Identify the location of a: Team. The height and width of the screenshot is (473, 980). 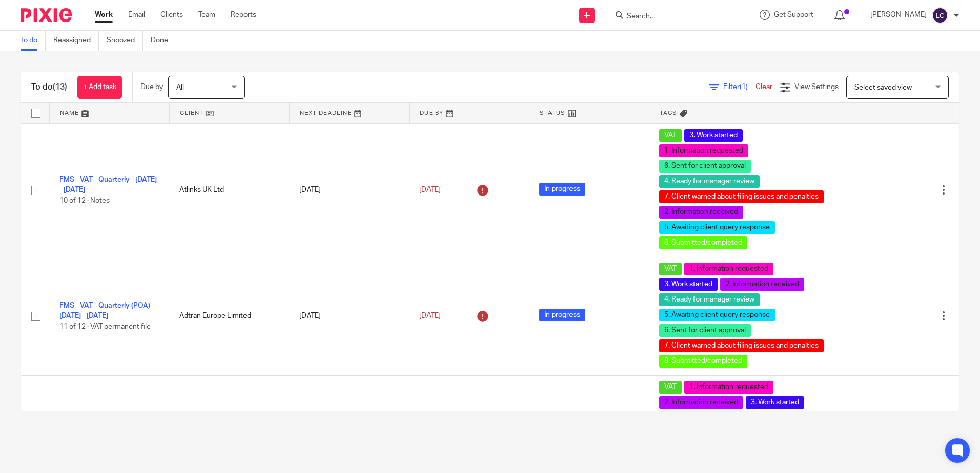
(207, 15).